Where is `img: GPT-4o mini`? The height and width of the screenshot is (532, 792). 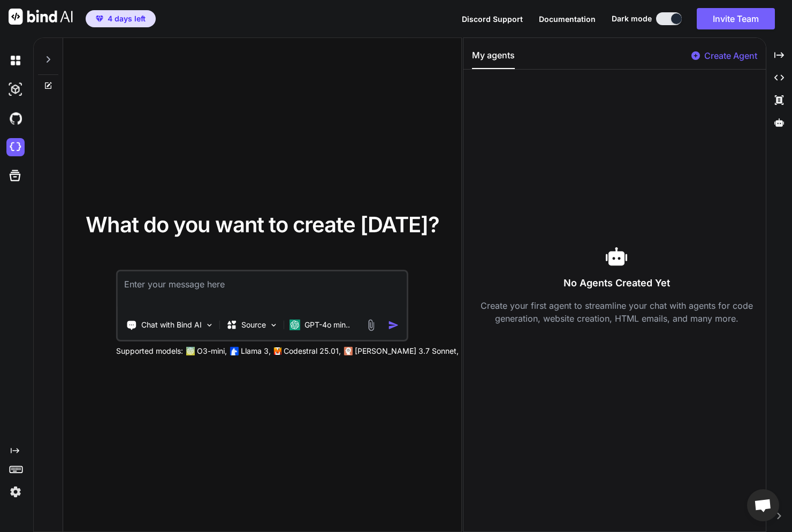
img: GPT-4o mini is located at coordinates (295, 325).